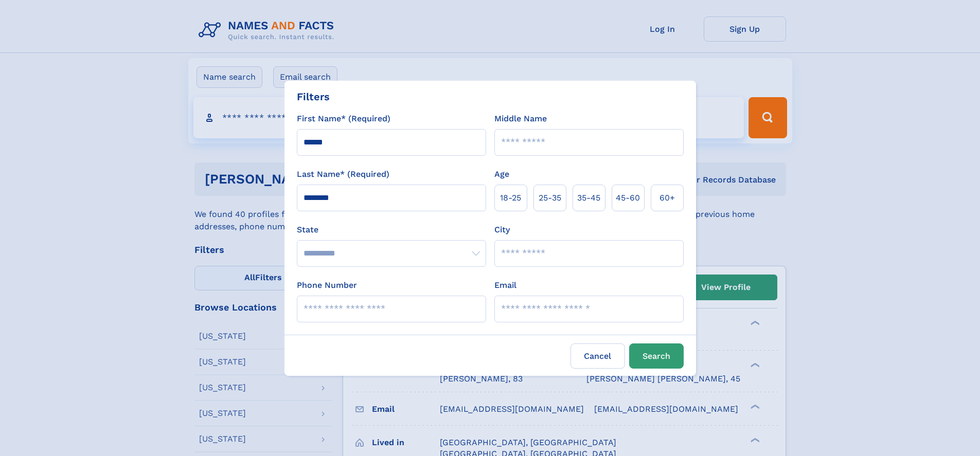  I want to click on label: Email, so click(505, 285).